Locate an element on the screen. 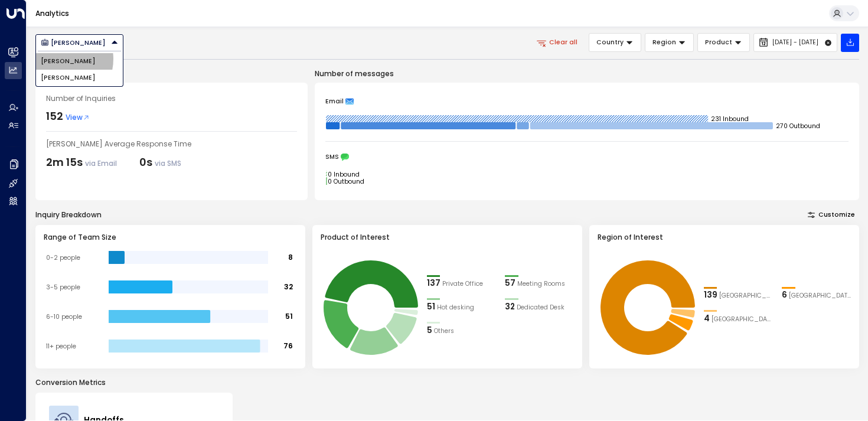 This screenshot has width=868, height=421. span: Dublin is located at coordinates (742, 319).